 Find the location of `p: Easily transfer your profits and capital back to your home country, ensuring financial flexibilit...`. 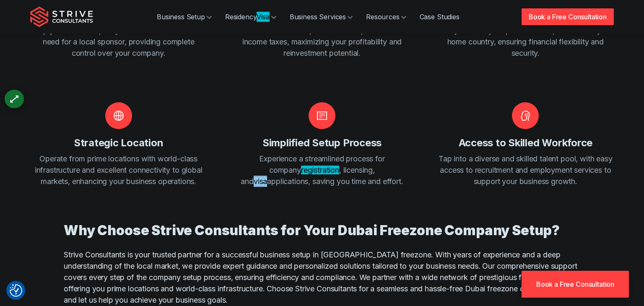

p: Easily transfer your profits and capital back to your home country, ensuring financial flexibilit... is located at coordinates (526, 41).